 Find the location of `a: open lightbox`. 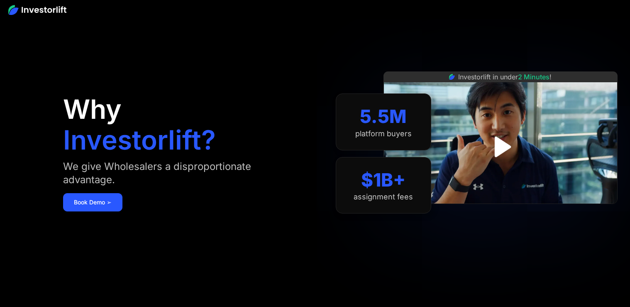

a: open lightbox is located at coordinates (500, 147).